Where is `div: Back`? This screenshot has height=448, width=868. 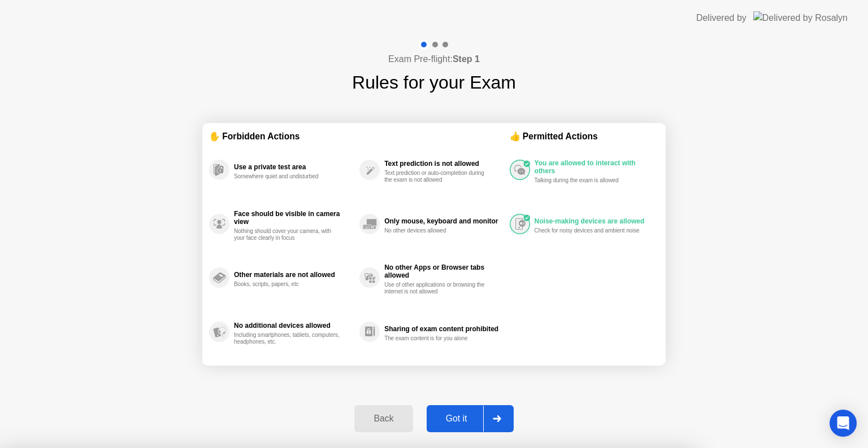 div: Back is located at coordinates (383, 419).